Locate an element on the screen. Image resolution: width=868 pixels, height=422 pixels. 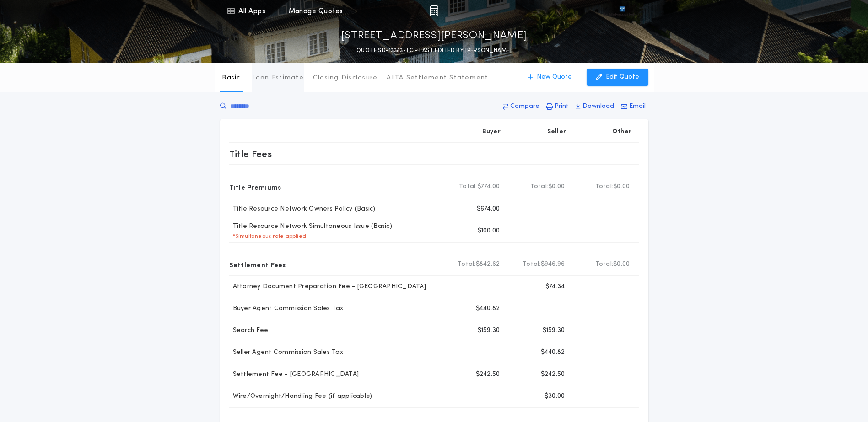
p: Edit Quote is located at coordinates (622, 77).